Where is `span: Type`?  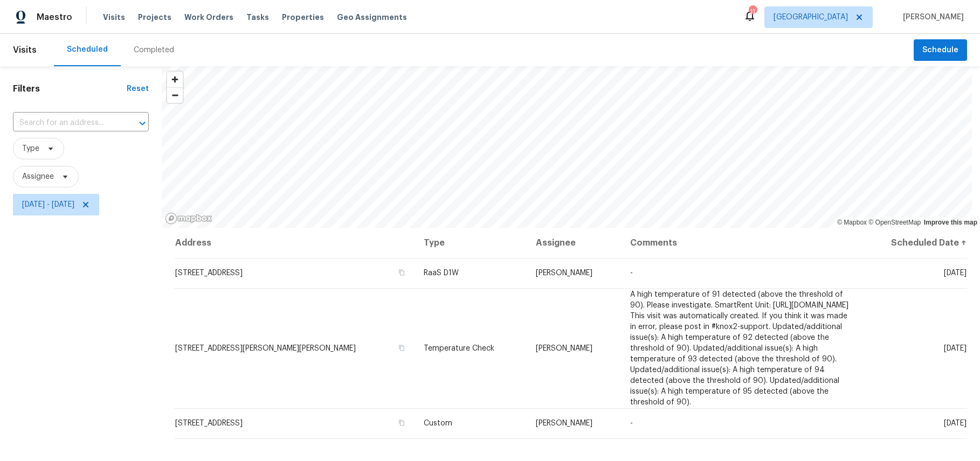 span: Type is located at coordinates (31, 149).